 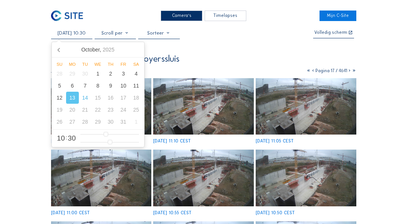 I want to click on div: Fr, so click(x=123, y=64).